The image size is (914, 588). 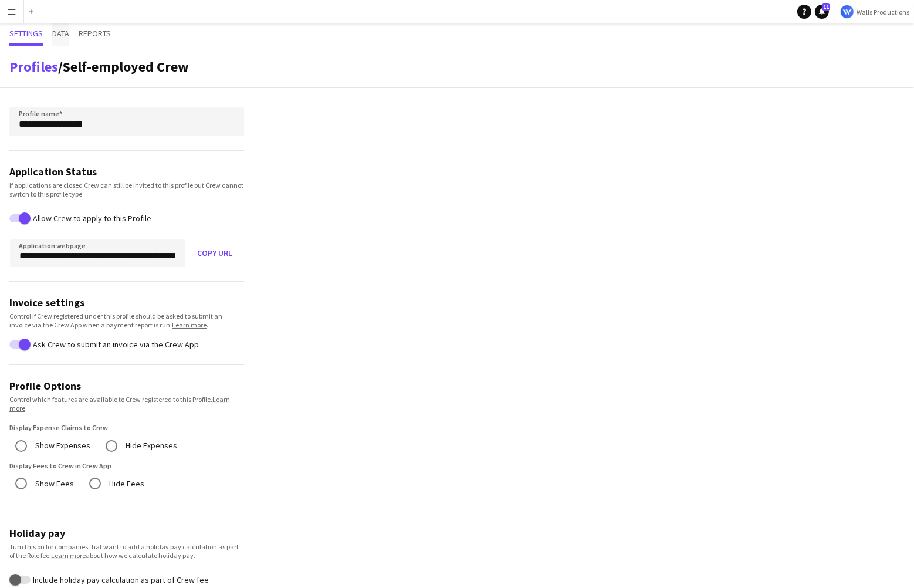 I want to click on div: Turn this on for companies that want to add a holiday pay calculation as part of the Role fee. ab..., so click(x=126, y=551).